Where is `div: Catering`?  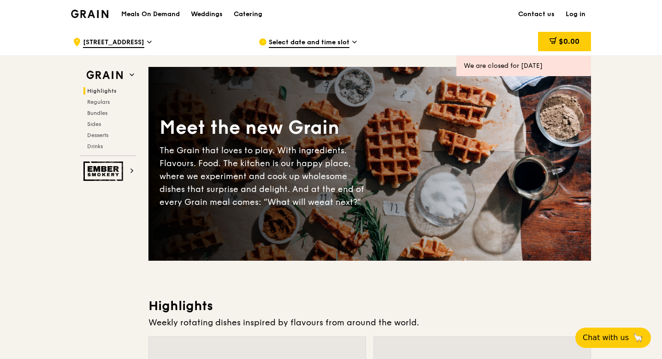
div: Catering is located at coordinates (248, 14).